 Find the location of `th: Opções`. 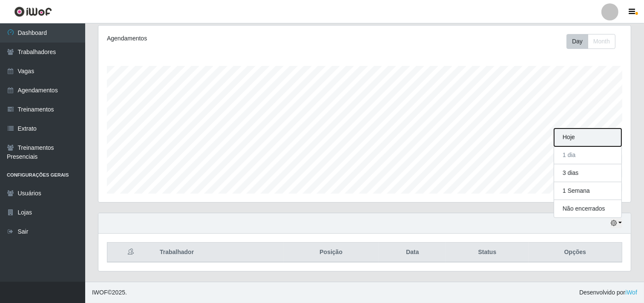

th: Opções is located at coordinates (576, 252).